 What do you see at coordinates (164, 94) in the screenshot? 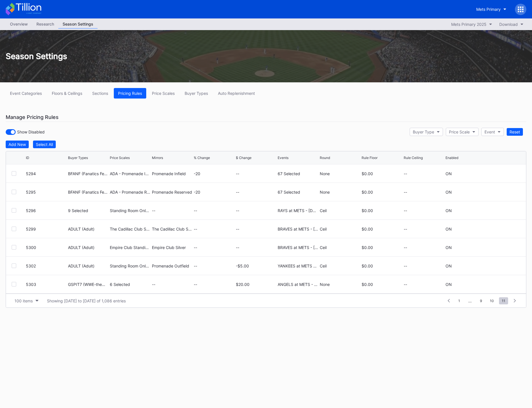
I see `button: Price Scales` at bounding box center [164, 94].